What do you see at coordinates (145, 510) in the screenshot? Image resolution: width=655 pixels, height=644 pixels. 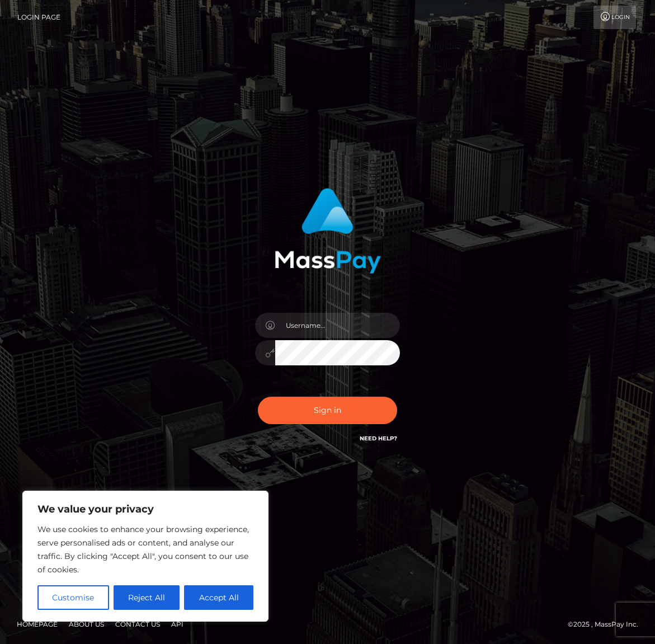 I see `p: We value your privacy` at bounding box center [145, 510].